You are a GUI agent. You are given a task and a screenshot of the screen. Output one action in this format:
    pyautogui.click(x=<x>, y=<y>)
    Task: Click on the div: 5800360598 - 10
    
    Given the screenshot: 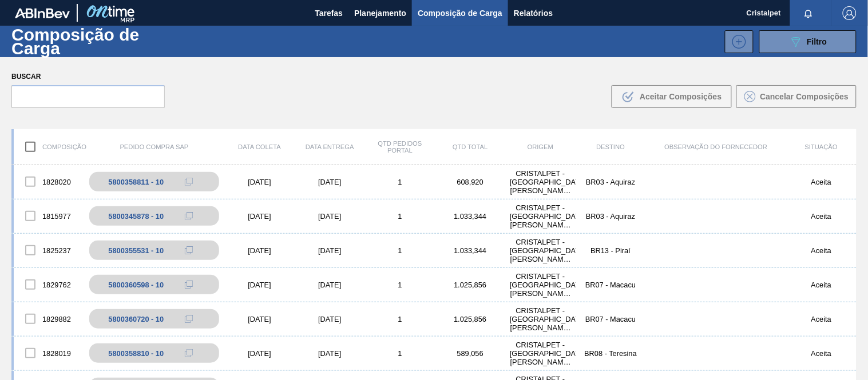 What is the action you would take?
    pyautogui.click(x=136, y=285)
    